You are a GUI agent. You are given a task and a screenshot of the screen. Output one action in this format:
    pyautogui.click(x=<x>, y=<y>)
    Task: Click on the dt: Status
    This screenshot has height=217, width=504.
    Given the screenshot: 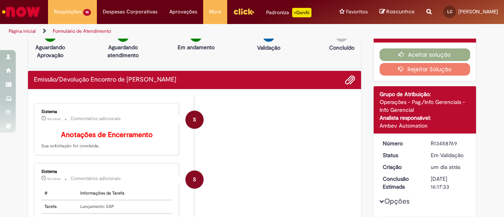 What is the action you would take?
    pyautogui.click(x=401, y=155)
    